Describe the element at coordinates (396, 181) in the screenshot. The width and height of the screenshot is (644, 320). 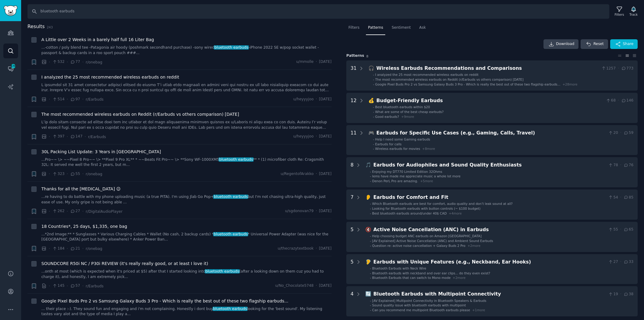
I see `span: Denon PerL Pro are amazing.` at that location.